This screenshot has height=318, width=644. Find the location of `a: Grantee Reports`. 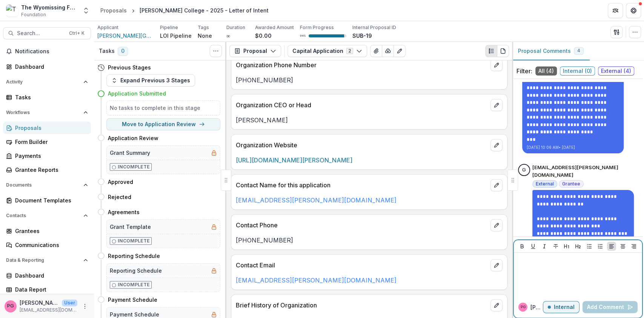

a: Grantee Reports is located at coordinates (47, 169).